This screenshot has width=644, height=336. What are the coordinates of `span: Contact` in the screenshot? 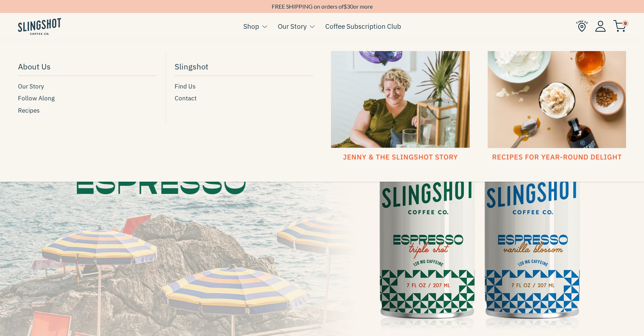 It's located at (185, 98).